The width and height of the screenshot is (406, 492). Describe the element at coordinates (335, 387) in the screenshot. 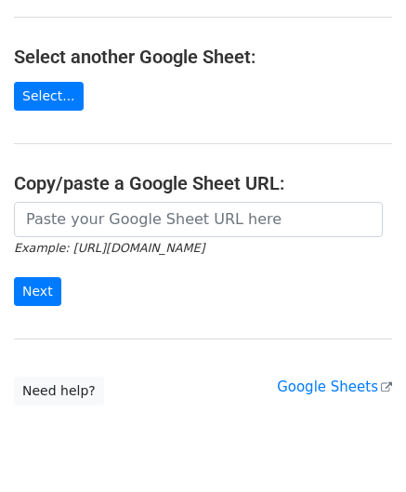

I see `a: Google Sheets` at that location.